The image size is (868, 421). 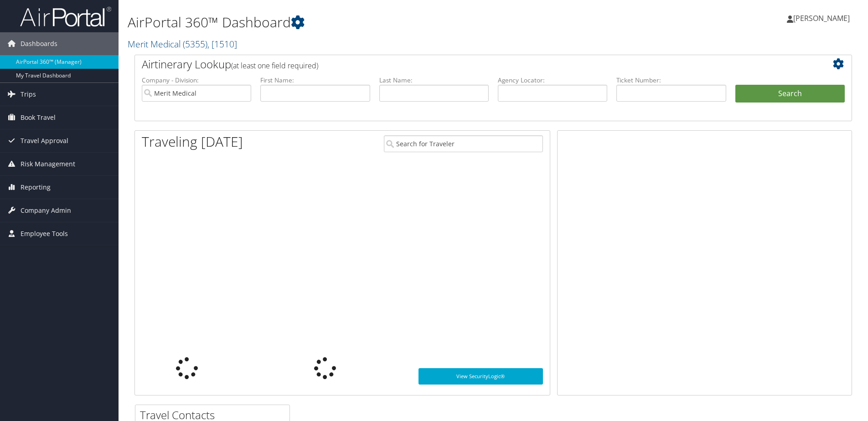 What do you see at coordinates (35, 187) in the screenshot?
I see `span: Reporting` at bounding box center [35, 187].